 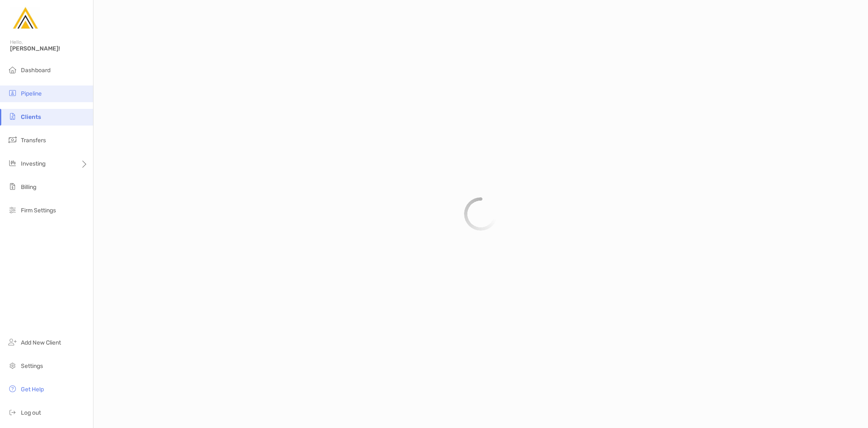 I want to click on span: Transfers, so click(x=33, y=140).